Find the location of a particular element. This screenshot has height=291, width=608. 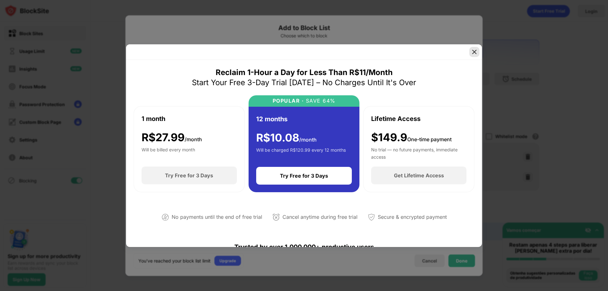

div: Reclaim 1-Hour a Day for Less Than R$11/Month is located at coordinates (304, 72).